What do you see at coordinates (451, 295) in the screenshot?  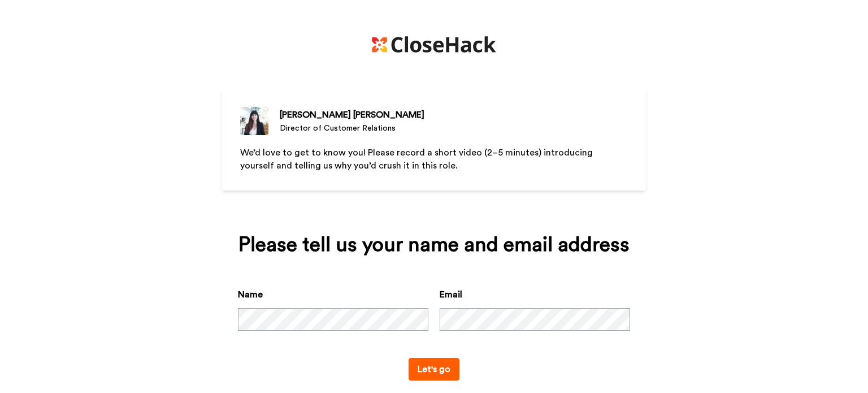 I see `label: Email` at bounding box center [451, 295].